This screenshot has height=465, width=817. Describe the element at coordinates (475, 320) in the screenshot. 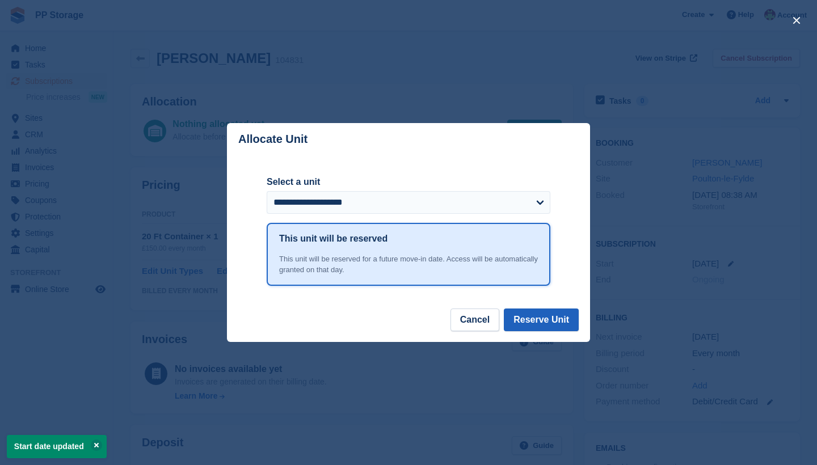

I see `button: Cancel` at that location.